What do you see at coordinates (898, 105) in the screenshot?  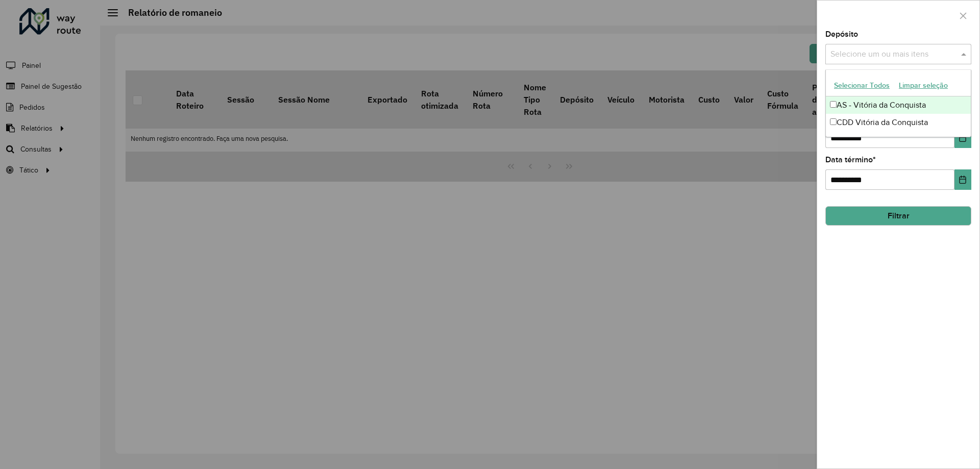 I see `div: AS - Vitória da Conquista` at bounding box center [898, 105].